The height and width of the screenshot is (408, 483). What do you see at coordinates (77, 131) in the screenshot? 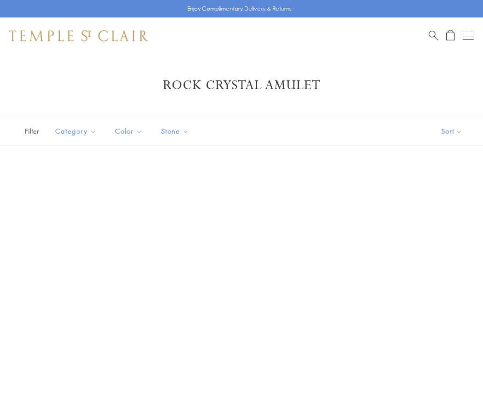
I see `span: Category` at bounding box center [77, 131].